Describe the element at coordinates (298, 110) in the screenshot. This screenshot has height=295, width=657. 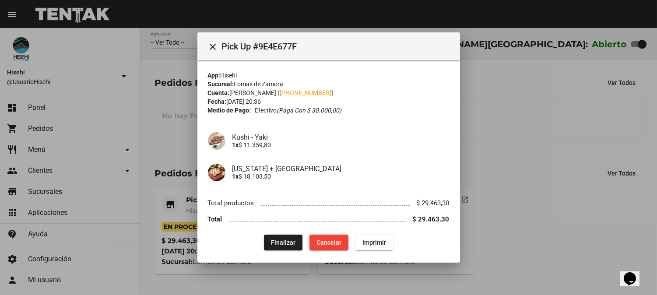
I see `span: Efectivo` at that location.